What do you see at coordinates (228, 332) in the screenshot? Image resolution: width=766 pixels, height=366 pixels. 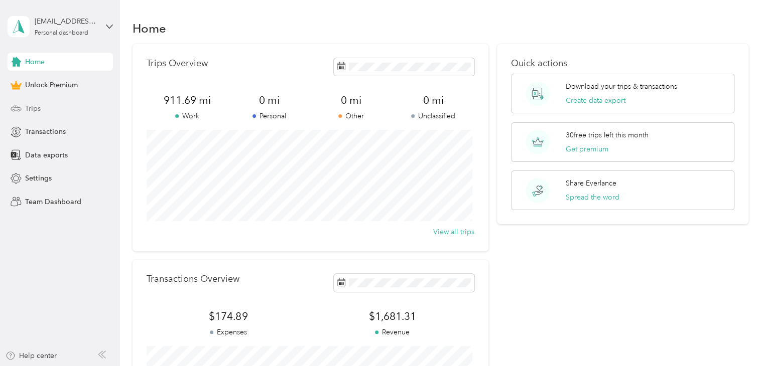 I see `p: Expenses` at bounding box center [228, 332].